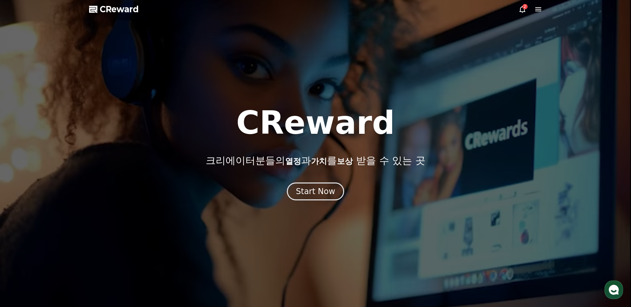  What do you see at coordinates (65, 218) in the screenshot?
I see `a: 대화` at bounding box center [65, 218].